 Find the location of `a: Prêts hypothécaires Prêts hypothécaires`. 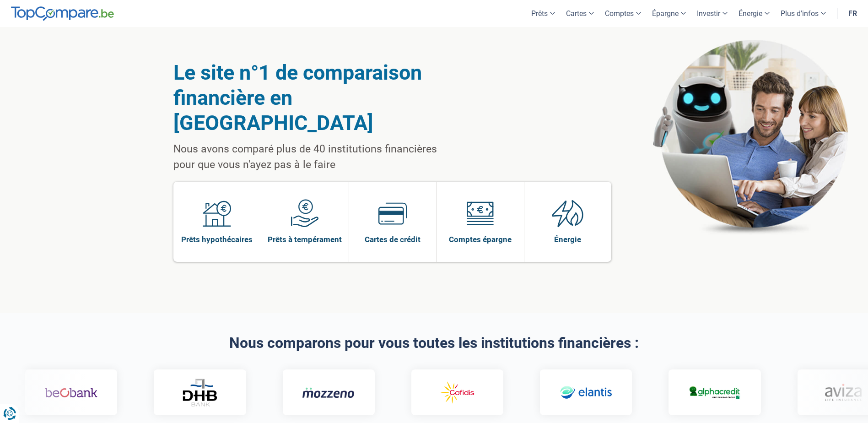

a: Prêts hypothécaires Prêts hypothécaires is located at coordinates (218, 221).